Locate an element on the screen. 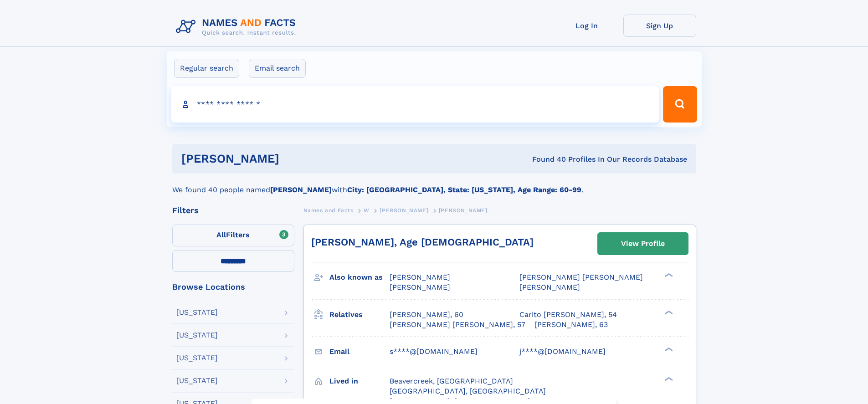 The width and height of the screenshot is (868, 404). a: Names and Facts is located at coordinates (329, 210).